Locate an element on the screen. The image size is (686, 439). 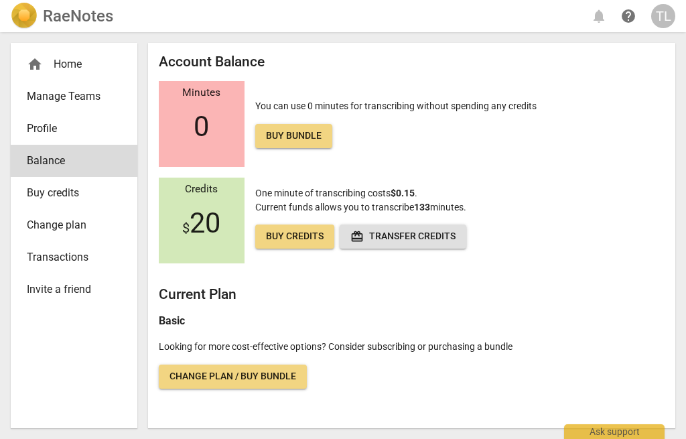
a: Balance is located at coordinates (74, 161).